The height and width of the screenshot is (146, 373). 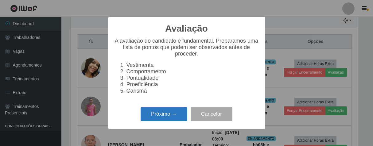 I want to click on h2: Avaliação, so click(x=186, y=29).